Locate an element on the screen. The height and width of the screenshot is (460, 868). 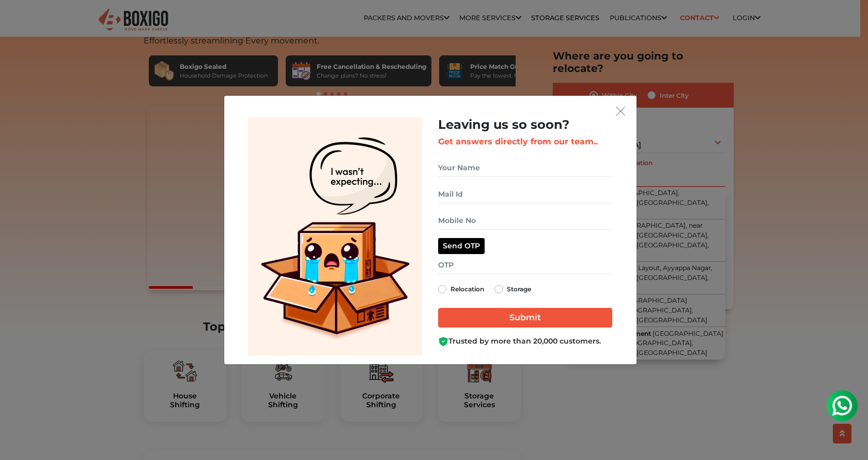
label: Relocation is located at coordinates (467, 289).